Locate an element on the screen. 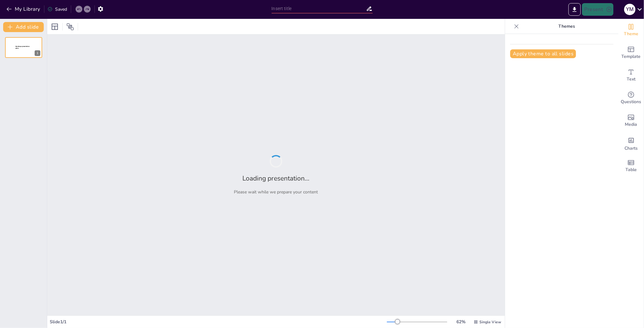 The width and height of the screenshot is (644, 328). div: Layout is located at coordinates (55, 27).